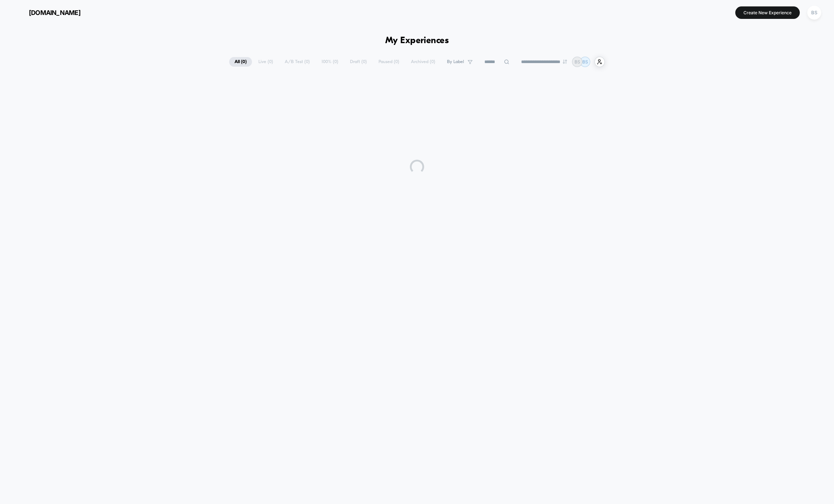  Describe the element at coordinates (417, 41) in the screenshot. I see `h1: My Experiences` at that location.